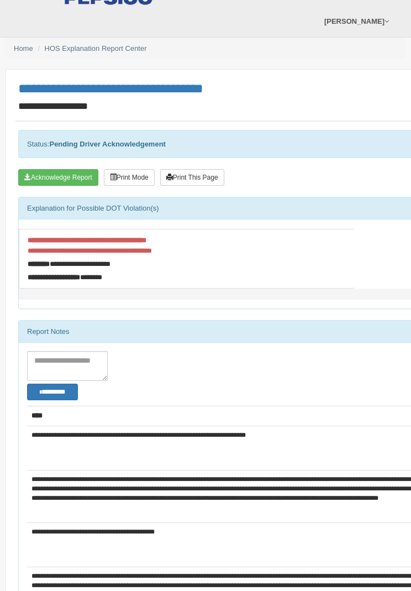  I want to click on a: HOS Explanation Report Center, so click(96, 48).